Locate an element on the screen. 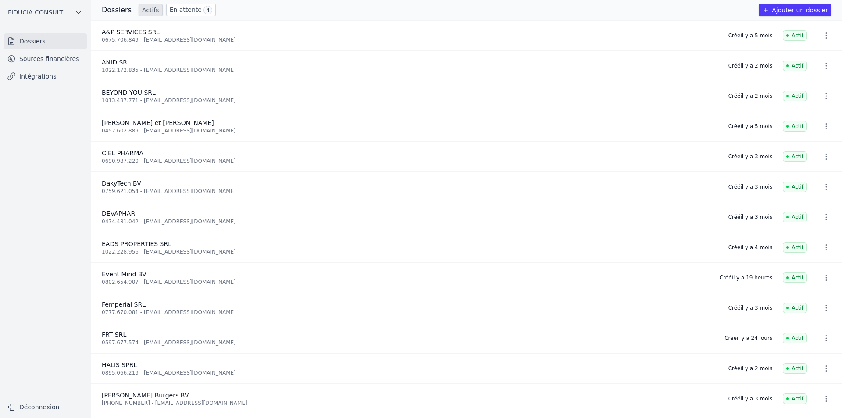  span: FIDUCIA CONSULTING SRL is located at coordinates (39, 12).